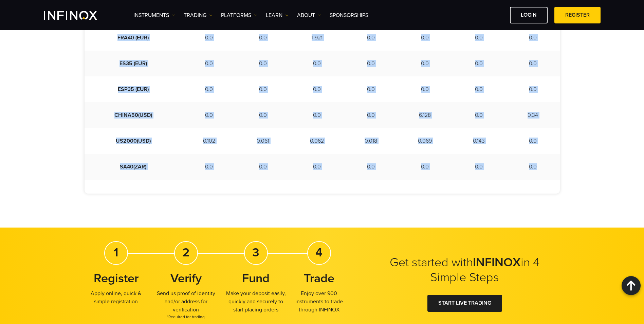 The image size is (644, 324). What do you see at coordinates (186, 252) in the screenshot?
I see `strong: 2` at bounding box center [186, 252].